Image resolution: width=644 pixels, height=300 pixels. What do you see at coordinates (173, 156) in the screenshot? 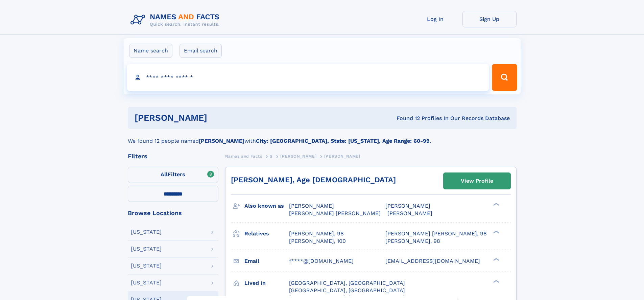
I see `div: Filters` at bounding box center [173, 156].